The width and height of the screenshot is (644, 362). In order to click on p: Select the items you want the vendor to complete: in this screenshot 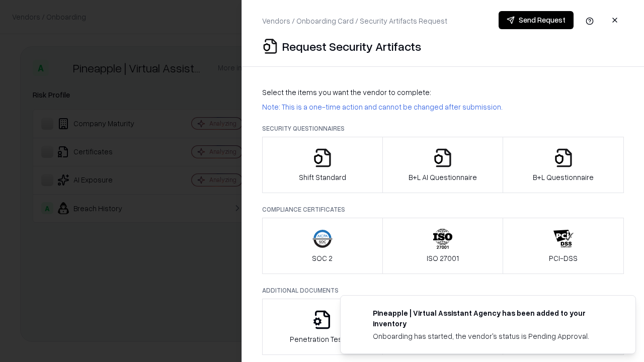, I will do `click(443, 92)`.